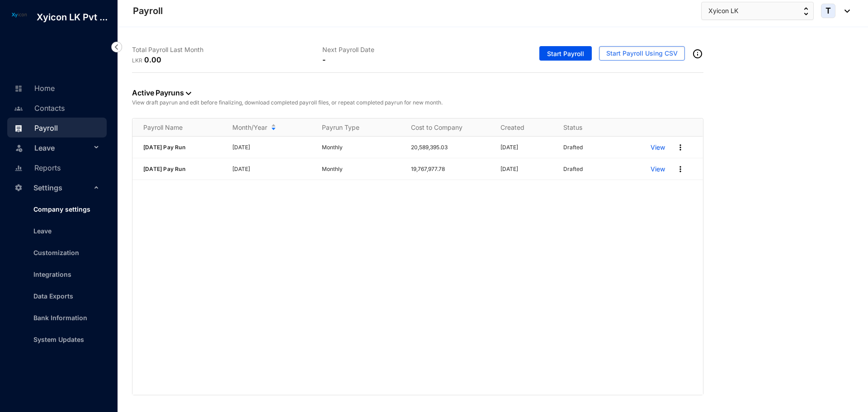 The height and width of the screenshot is (412, 868). Describe the element at coordinates (18, 168) in the screenshot. I see `img: report-unselected.e6a6b4230fc7da01f883.svg` at that location.